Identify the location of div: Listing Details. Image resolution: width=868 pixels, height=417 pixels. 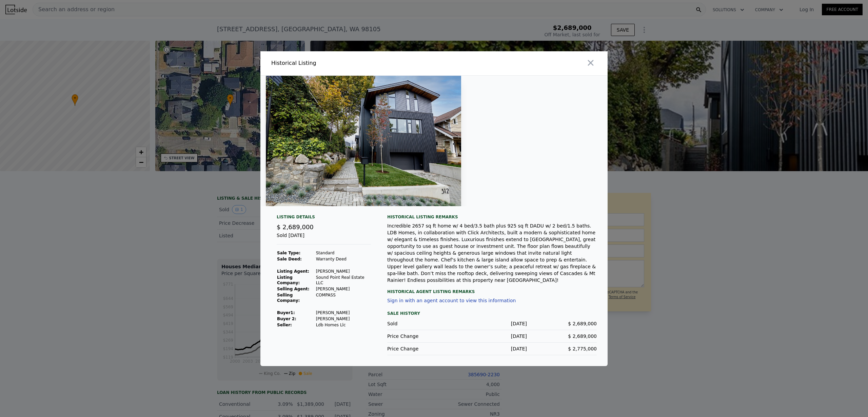
(324, 218).